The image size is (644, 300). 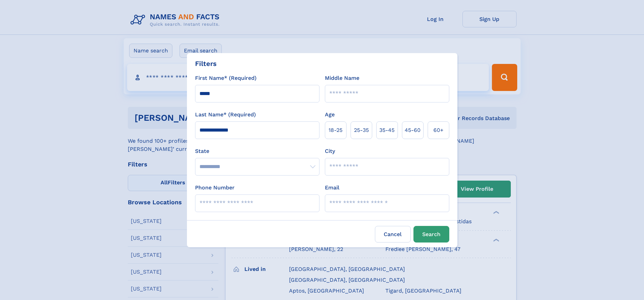 What do you see at coordinates (335, 130) in the screenshot?
I see `span: 18‑25` at bounding box center [335, 130].